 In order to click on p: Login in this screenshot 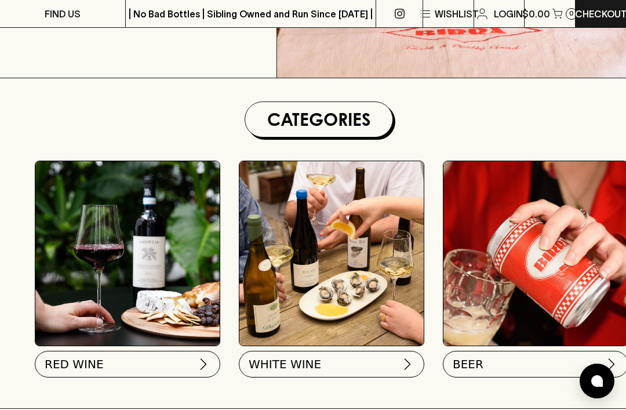, I will do `click(508, 14)`.